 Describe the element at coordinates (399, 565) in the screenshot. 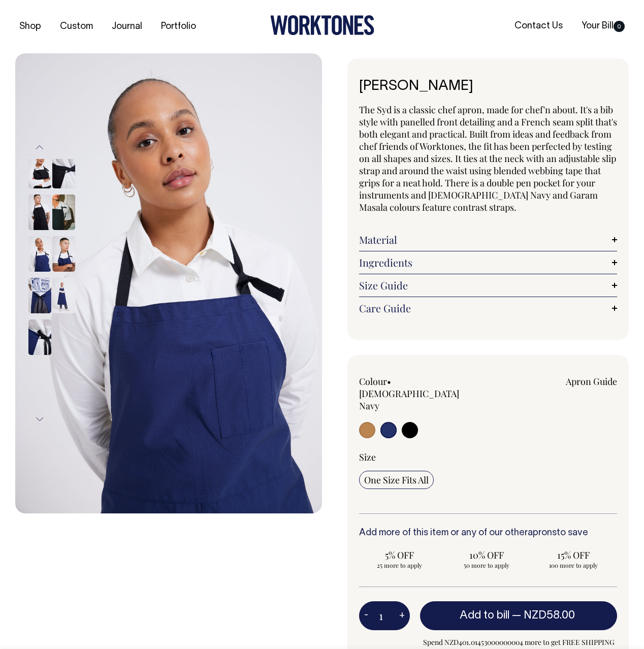

I see `span: 25 more to apply` at that location.